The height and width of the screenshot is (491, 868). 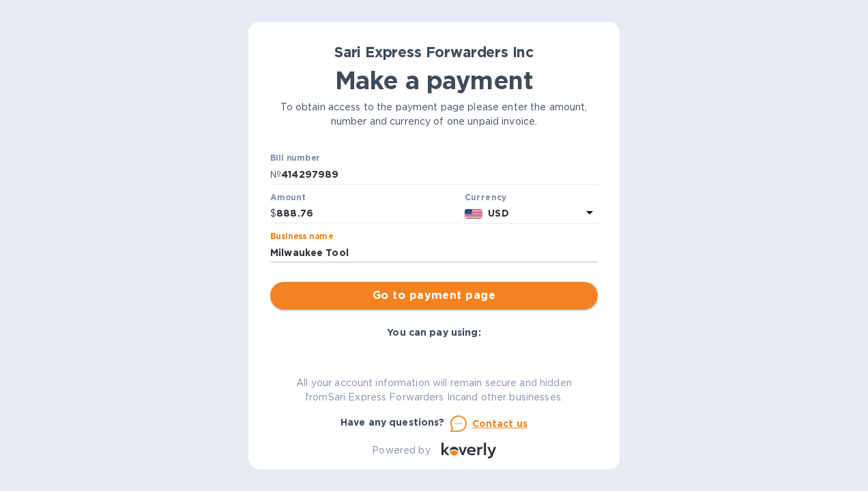 What do you see at coordinates (434, 390) in the screenshot?
I see `p: All your account information will remain secure and hidden from Sari Express Forwarders Inc and o...` at bounding box center [434, 390].